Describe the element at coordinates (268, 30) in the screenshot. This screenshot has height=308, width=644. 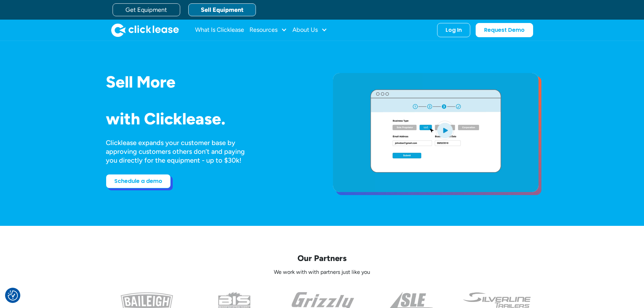
I see `div: Resources` at that location.